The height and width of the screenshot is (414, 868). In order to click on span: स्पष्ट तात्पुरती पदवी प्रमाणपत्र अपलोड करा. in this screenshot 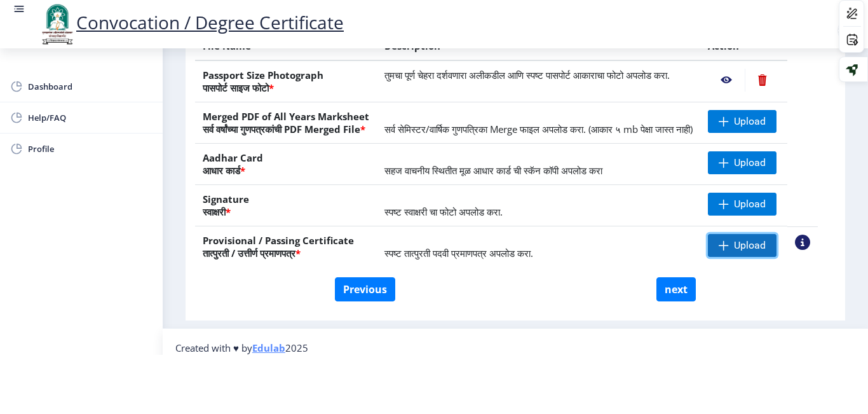, I will do `click(459, 254)`.